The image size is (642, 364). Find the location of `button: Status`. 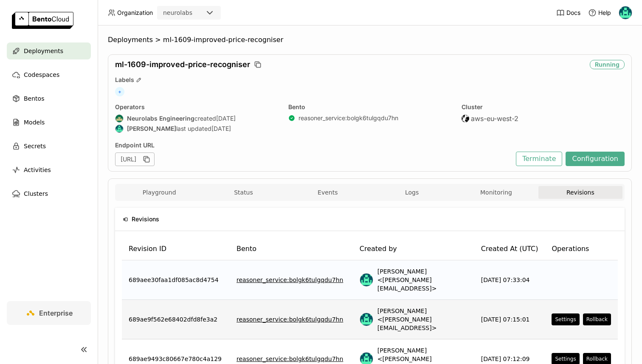

button: Status is located at coordinates (243, 192).